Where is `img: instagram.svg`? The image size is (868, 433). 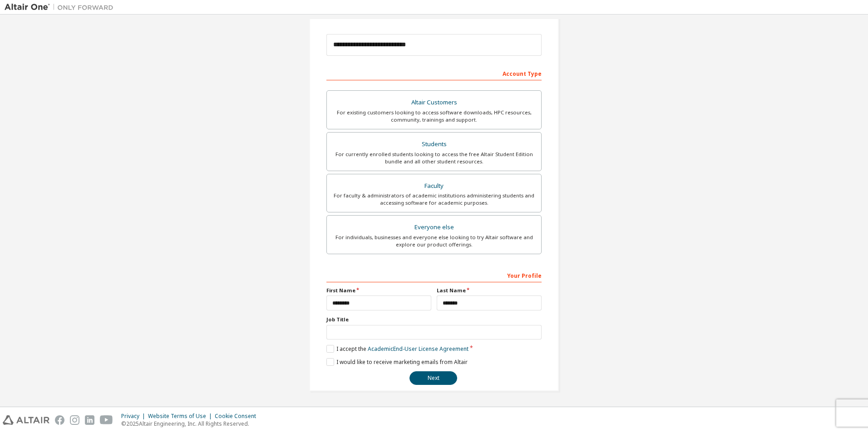 img: instagram.svg is located at coordinates (74, 420).